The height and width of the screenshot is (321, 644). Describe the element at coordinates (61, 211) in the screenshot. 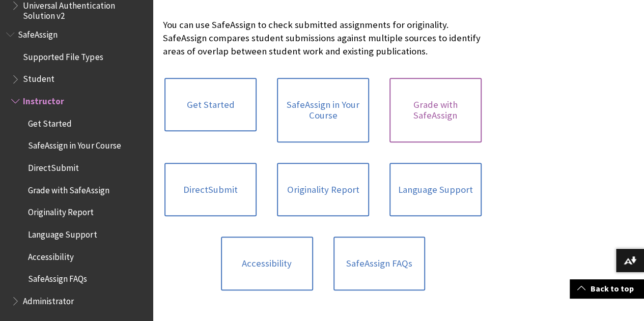

I see `span: Originality Report` at that location.